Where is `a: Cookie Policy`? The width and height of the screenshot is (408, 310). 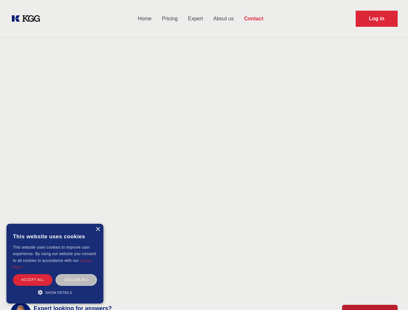
a: Cookie Policy is located at coordinates (52, 264).